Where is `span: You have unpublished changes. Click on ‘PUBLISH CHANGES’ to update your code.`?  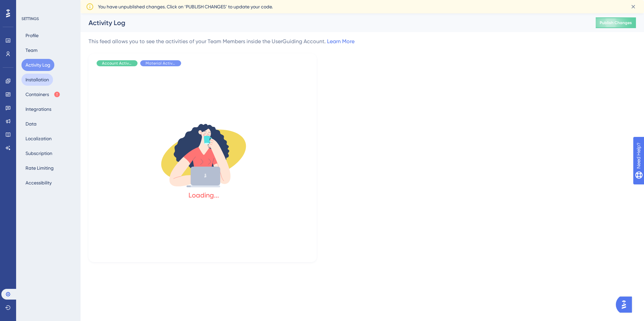
span: You have unpublished changes. Click on ‘PUBLISH CHANGES’ to update your code. is located at coordinates (185, 7).